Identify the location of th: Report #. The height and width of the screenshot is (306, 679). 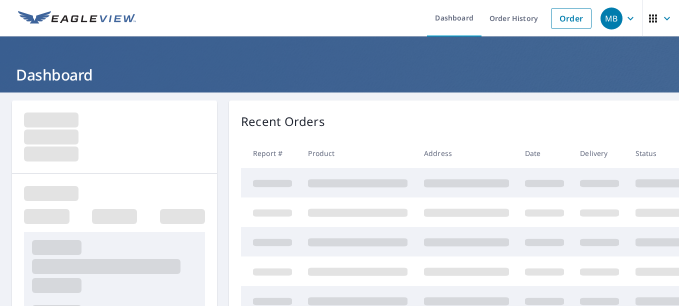
(271, 153).